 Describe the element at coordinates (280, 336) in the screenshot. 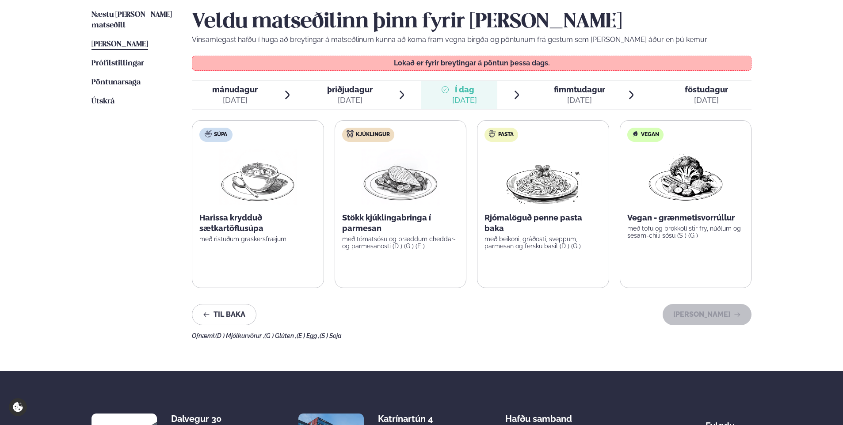

I see `span: (G ) Glúten ,` at that location.